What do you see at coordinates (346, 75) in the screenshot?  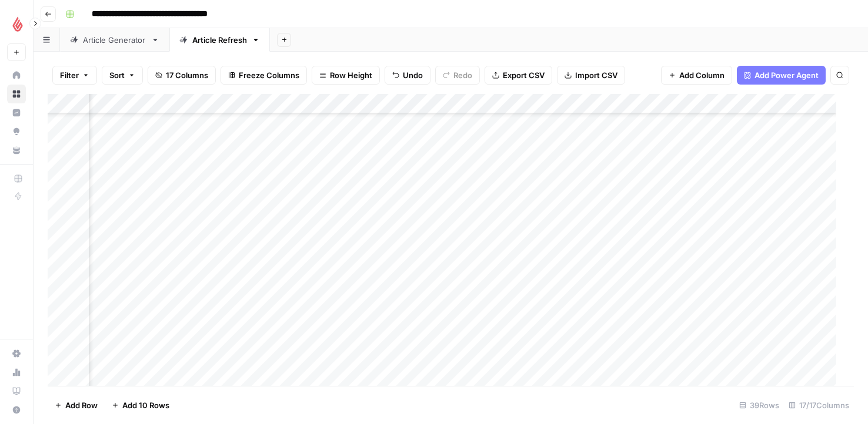 I see `button: Row Height` at bounding box center [346, 75].